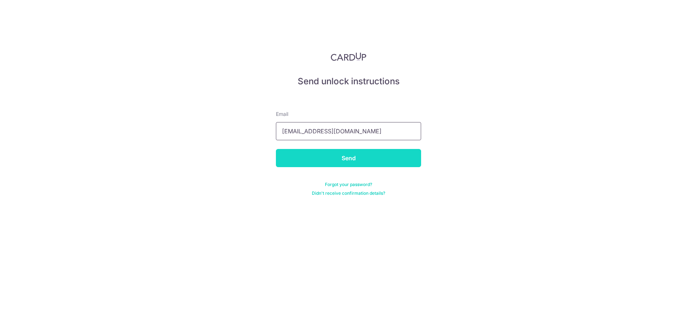  Describe the element at coordinates (282, 114) in the screenshot. I see `span: translation missing: en.devise.label.Email` at that location.